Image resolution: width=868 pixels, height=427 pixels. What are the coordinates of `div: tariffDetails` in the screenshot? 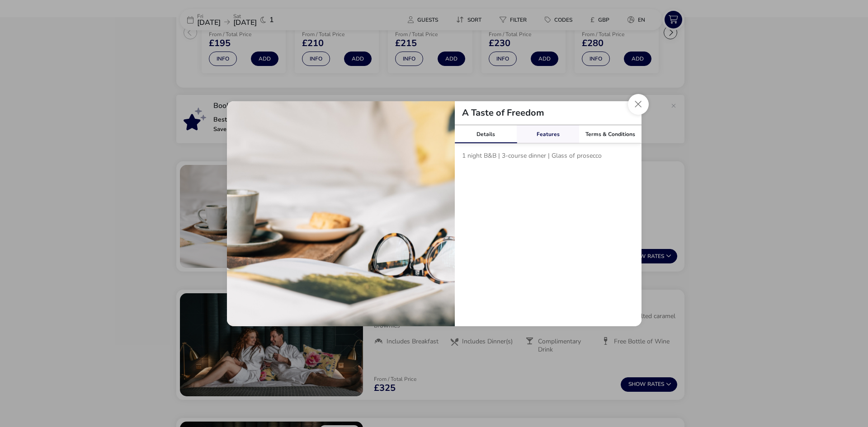 It's located at (434, 214).